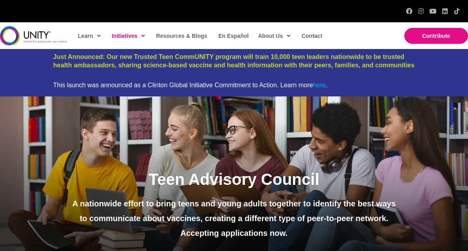  What do you see at coordinates (234, 61) in the screenshot?
I see `span: Just Announced: Our new Trusted Teen CommUNITY program will train 10,000 teen leaders nationwide ...` at bounding box center [234, 61].